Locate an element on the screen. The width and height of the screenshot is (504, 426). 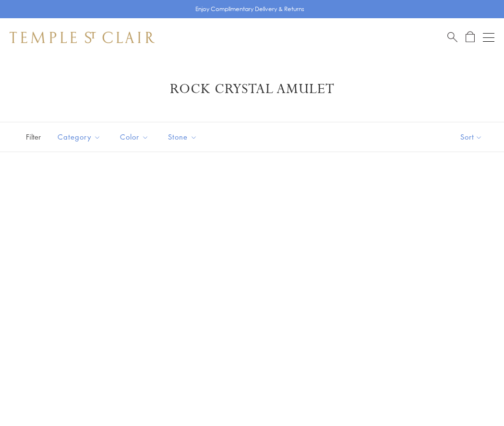
span: Category is located at coordinates (80, 137).